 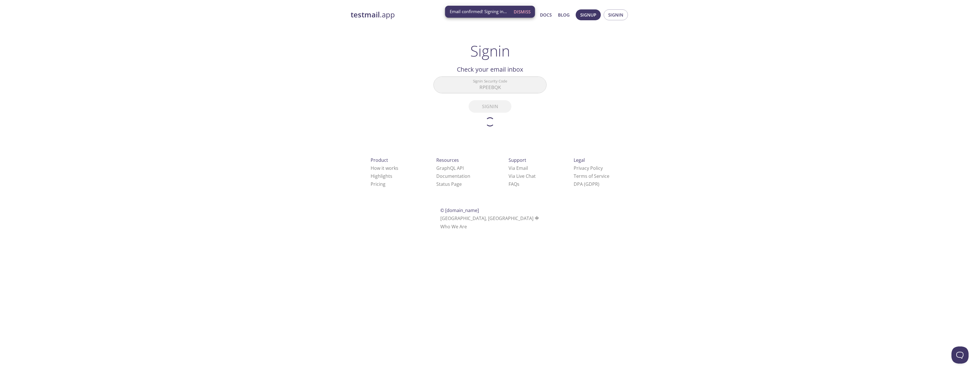 I want to click on span: Email confirmed! Signing in..., so click(x=478, y=11).